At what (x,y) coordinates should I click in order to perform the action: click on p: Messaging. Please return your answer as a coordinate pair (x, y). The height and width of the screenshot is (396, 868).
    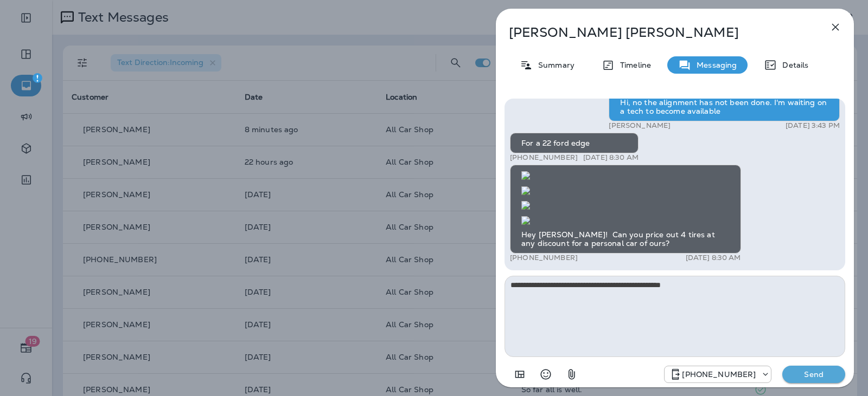
    Looking at the image, I should click on (714, 65).